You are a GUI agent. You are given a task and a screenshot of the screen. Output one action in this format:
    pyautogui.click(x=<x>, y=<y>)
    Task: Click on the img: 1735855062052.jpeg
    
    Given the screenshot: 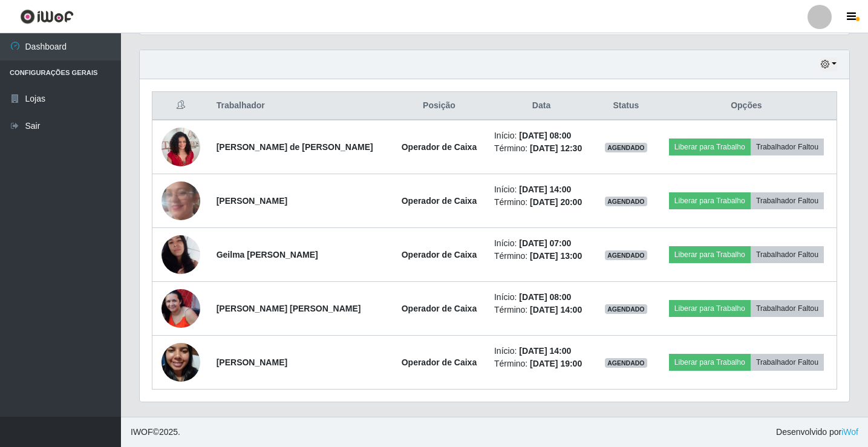 What is the action you would take?
    pyautogui.click(x=181, y=362)
    